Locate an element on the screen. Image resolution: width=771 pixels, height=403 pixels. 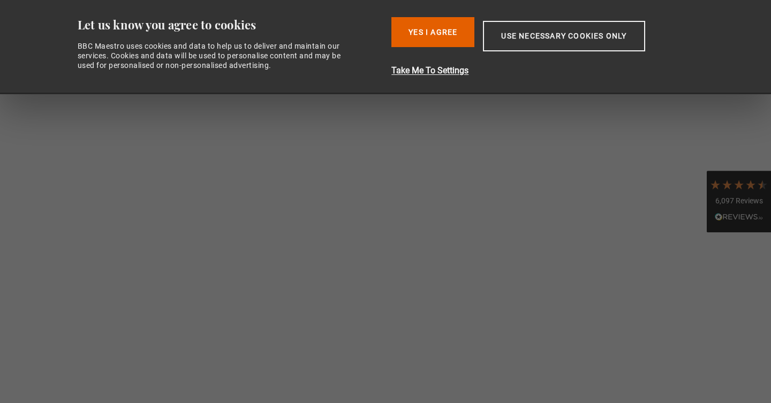
img: REVIEWS.io is located at coordinates (739, 217).